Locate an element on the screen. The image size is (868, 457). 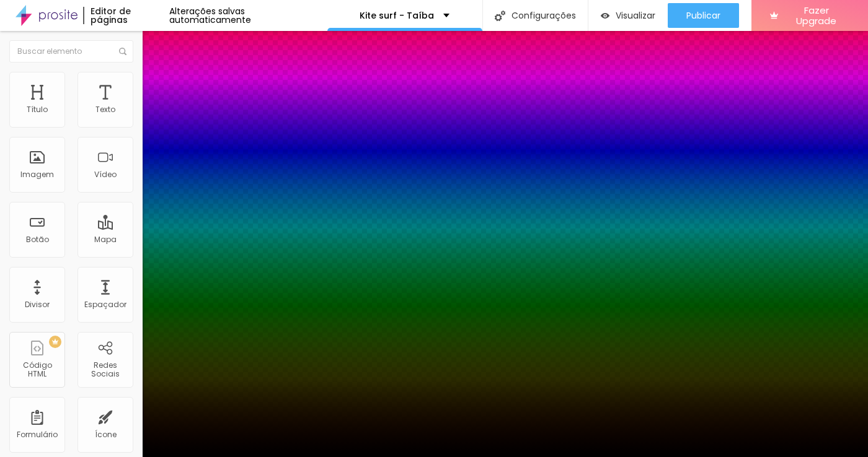
span: Publicar is located at coordinates (703, 15).